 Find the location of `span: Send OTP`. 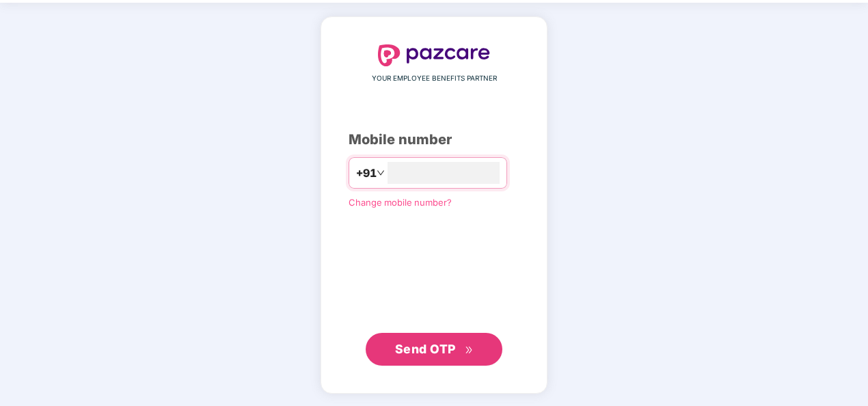

span: Send OTP is located at coordinates (426, 349).